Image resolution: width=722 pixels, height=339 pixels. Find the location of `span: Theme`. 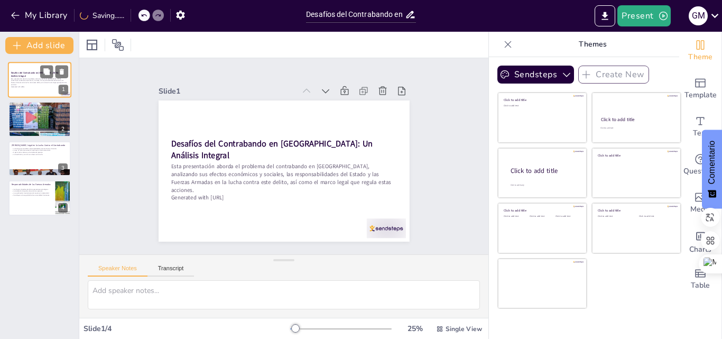

span: Theme is located at coordinates (700, 57).